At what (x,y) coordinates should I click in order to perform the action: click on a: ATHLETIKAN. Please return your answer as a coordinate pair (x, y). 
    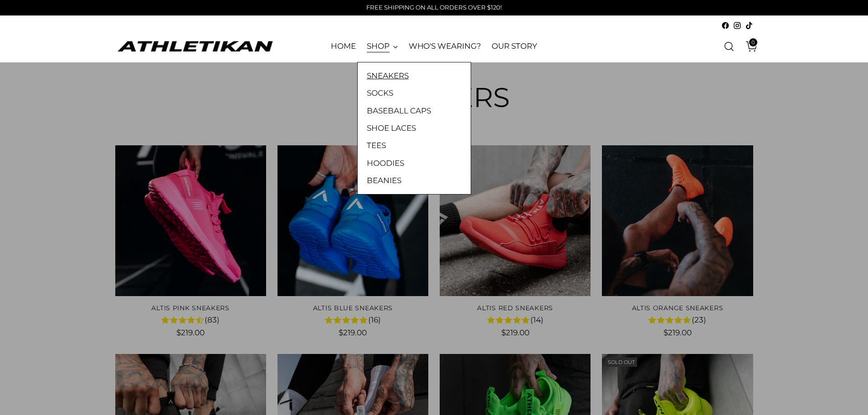
    Looking at the image, I should click on (195, 46).